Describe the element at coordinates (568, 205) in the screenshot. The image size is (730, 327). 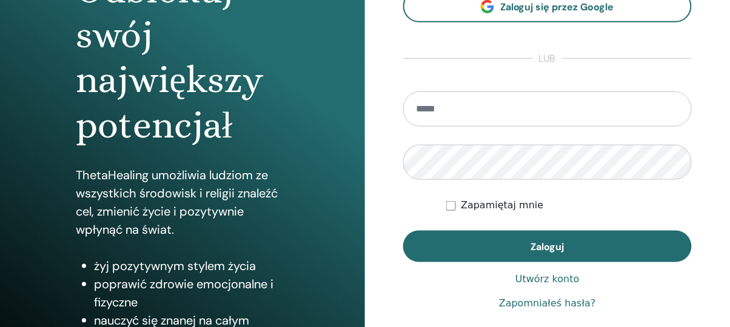
I see `div: Keep me authenticated indefinitely or until I manually logout` at that location.